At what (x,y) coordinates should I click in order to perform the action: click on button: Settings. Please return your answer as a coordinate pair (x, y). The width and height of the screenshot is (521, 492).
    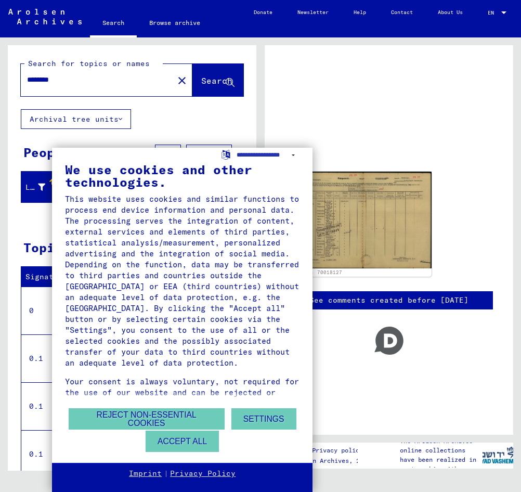
    Looking at the image, I should click on (264, 419).